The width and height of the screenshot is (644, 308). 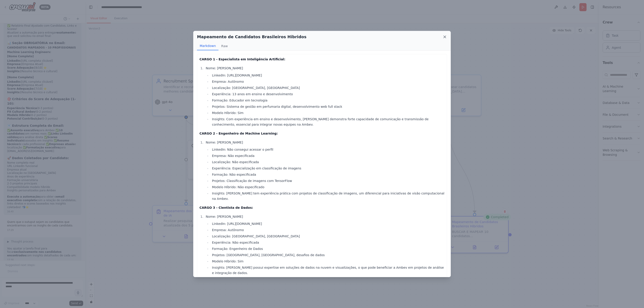 I want to click on h2: Mapeamento de Candidatos Brasileiros Hibridos, so click(x=251, y=37).